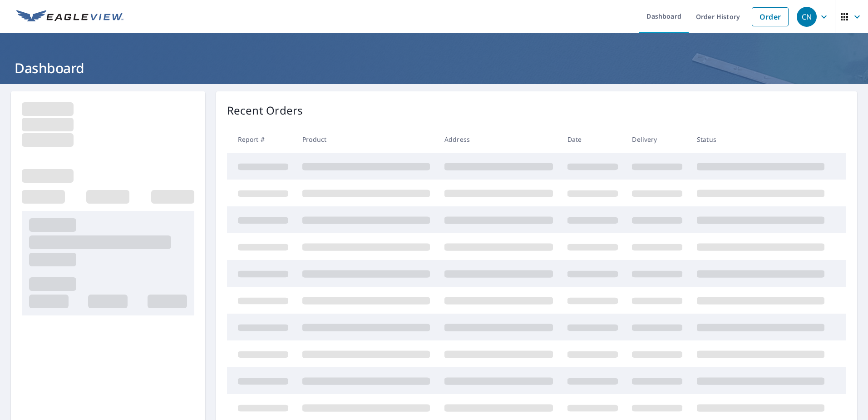 The image size is (868, 420). I want to click on th: Status, so click(761, 139).